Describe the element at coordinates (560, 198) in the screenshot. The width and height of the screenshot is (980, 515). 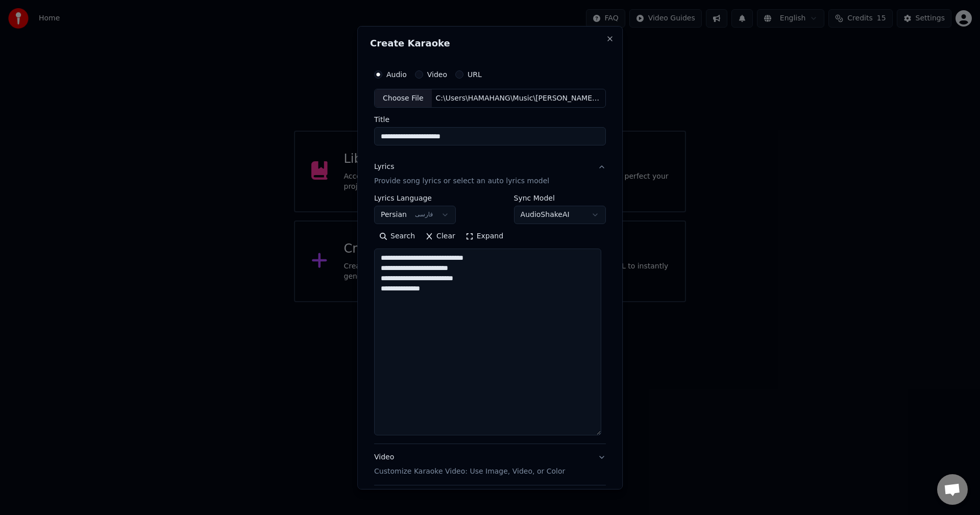
I see `label: Sync Model` at that location.